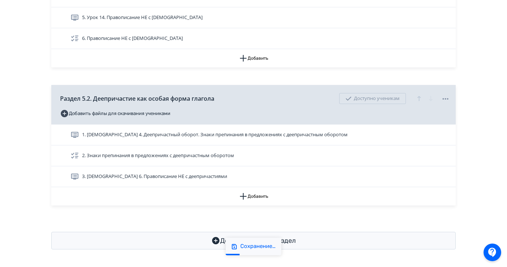  I want to click on span: 3. Урок 6. Правописание НЕ с деепричастиями, so click(155, 177).